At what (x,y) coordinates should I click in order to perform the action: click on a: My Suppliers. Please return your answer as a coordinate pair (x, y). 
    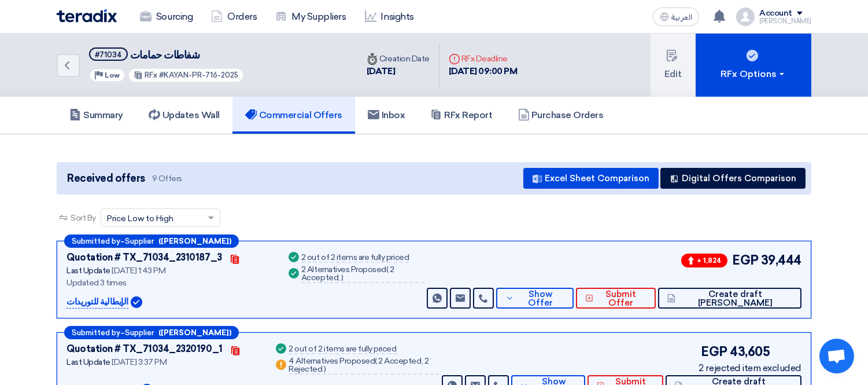
    Looking at the image, I should click on (311, 17).